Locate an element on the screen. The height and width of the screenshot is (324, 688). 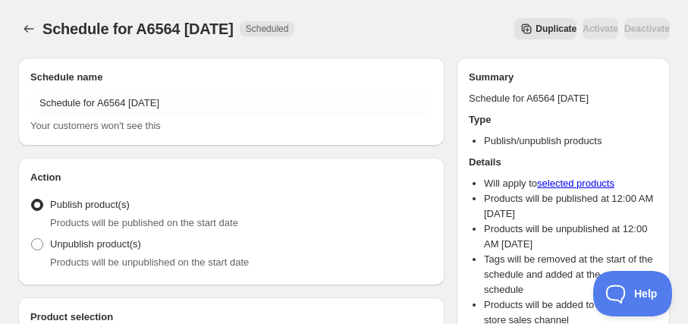
a: selected products is located at coordinates (576, 183).